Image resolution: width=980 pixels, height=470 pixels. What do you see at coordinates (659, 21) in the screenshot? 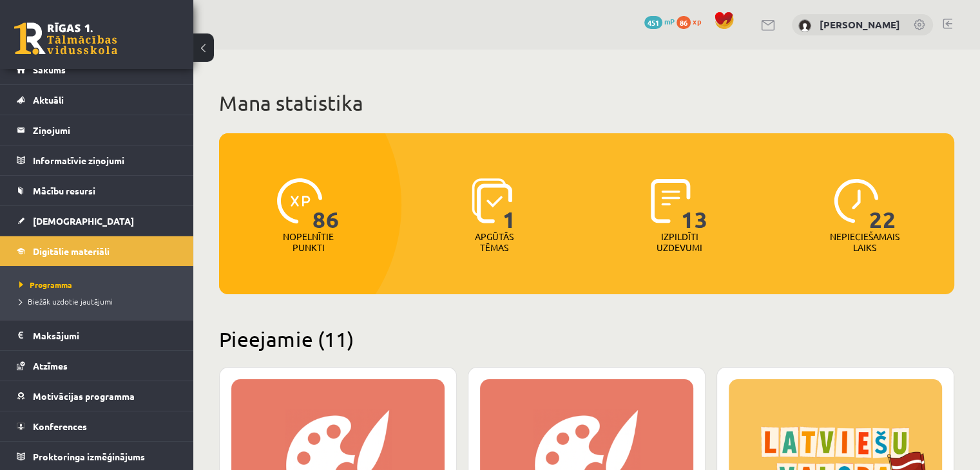
I see `a: 451 mP` at bounding box center [659, 21].